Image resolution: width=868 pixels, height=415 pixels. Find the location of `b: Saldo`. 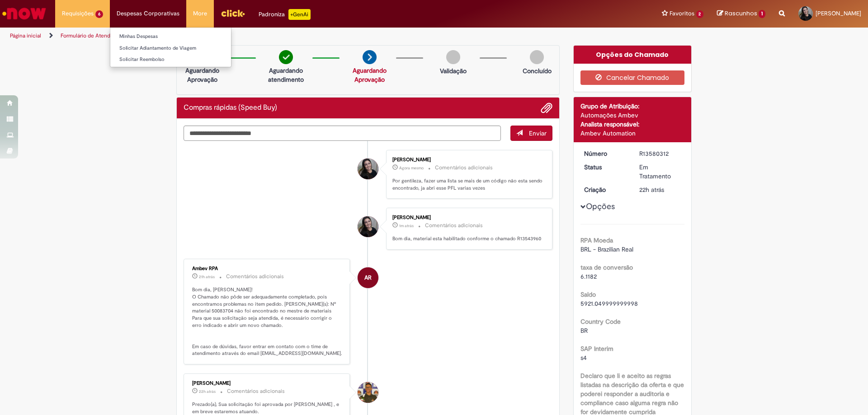

b: Saldo is located at coordinates (588, 294).